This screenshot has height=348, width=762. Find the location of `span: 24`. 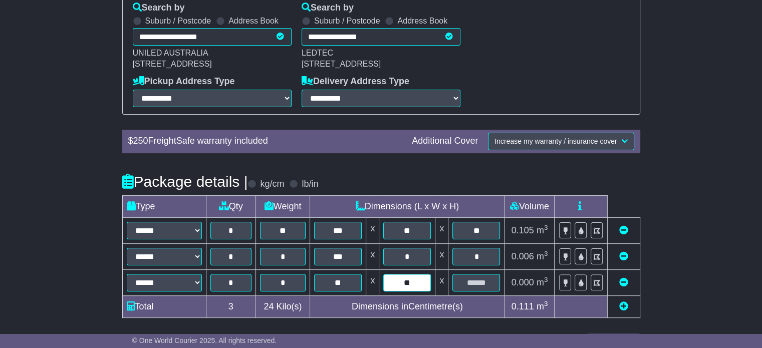

span: 24 is located at coordinates (268, 307).